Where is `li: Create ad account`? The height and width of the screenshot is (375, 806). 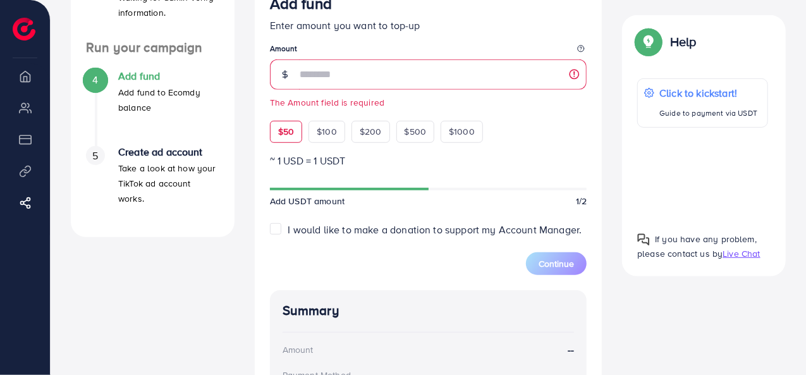
li: Create ad account is located at coordinates (152, 184).